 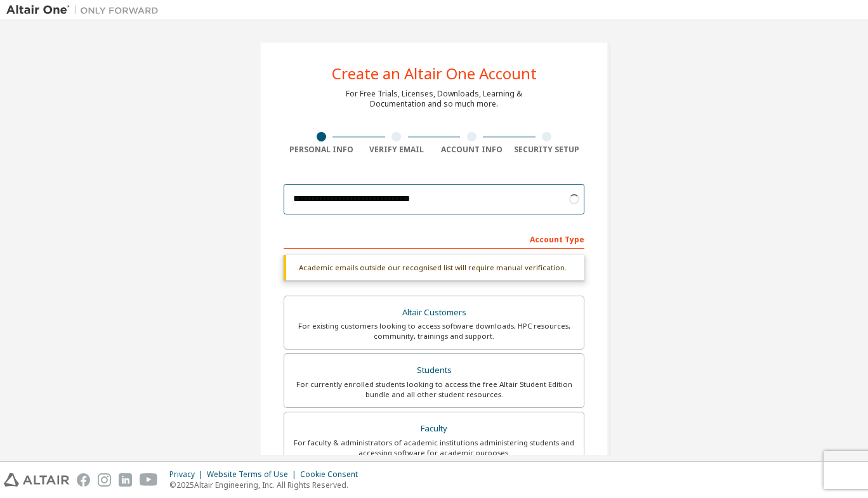 I want to click on div: Privacy, so click(x=188, y=475).